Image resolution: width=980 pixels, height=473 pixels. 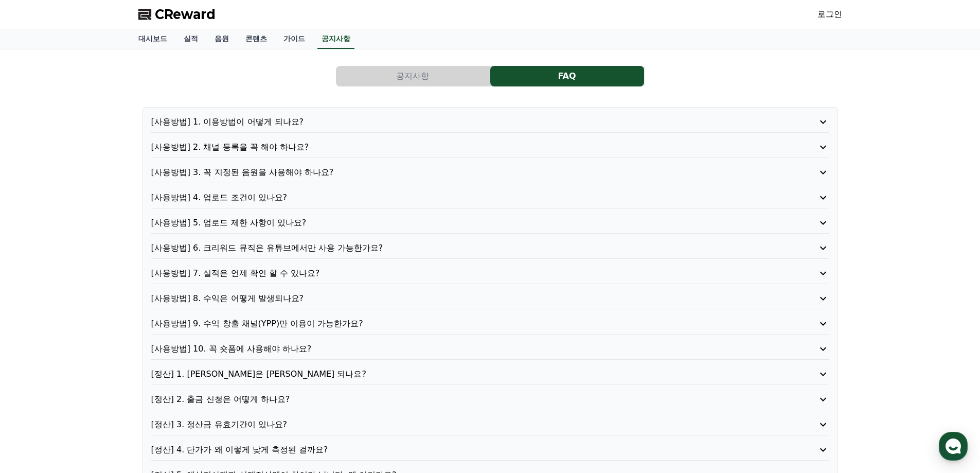 I want to click on button: [사용방법] 2. 채널 등록을 꼭 해야 하나요?, so click(x=490, y=147).